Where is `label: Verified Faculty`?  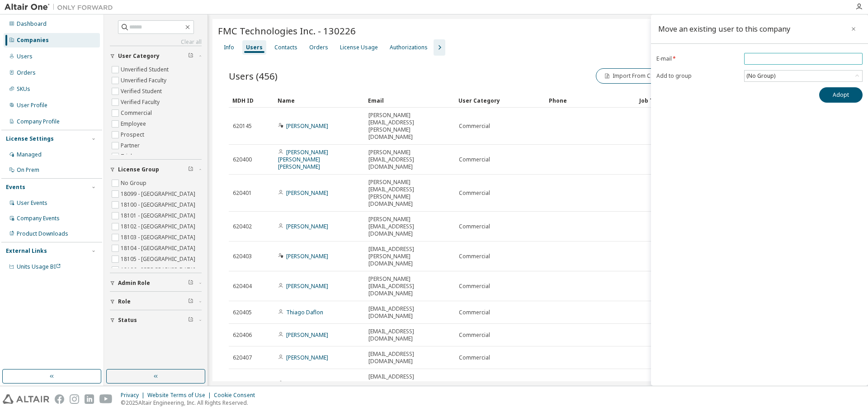 label: Verified Faculty is located at coordinates (141, 103).